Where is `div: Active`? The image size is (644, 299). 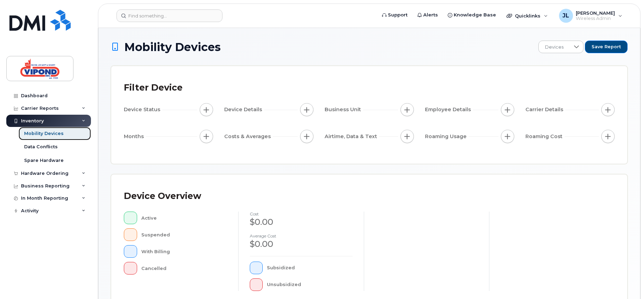
div: Active is located at coordinates (184, 218).